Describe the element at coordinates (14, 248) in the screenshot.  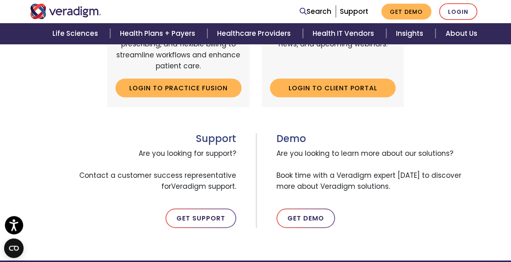
I see `button: Open CMP widget` at that location.